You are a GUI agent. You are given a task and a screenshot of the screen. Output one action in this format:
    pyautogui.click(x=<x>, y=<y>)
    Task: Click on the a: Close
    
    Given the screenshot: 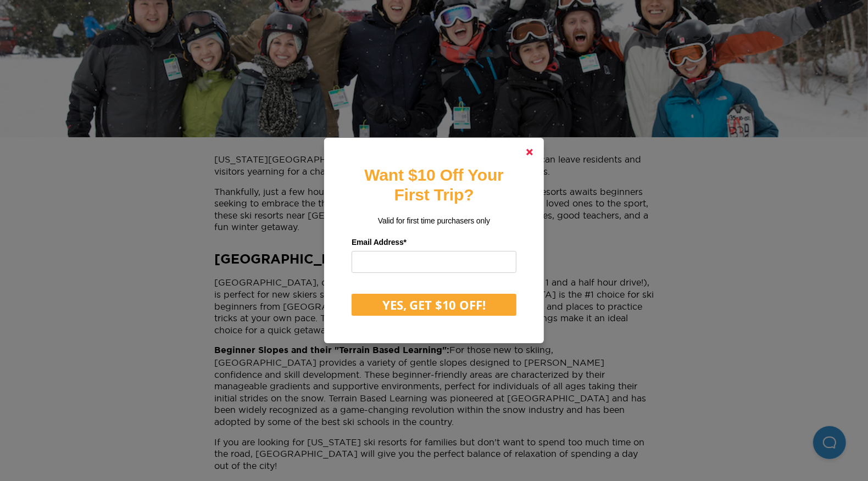 What is the action you would take?
    pyautogui.click(x=530, y=152)
    